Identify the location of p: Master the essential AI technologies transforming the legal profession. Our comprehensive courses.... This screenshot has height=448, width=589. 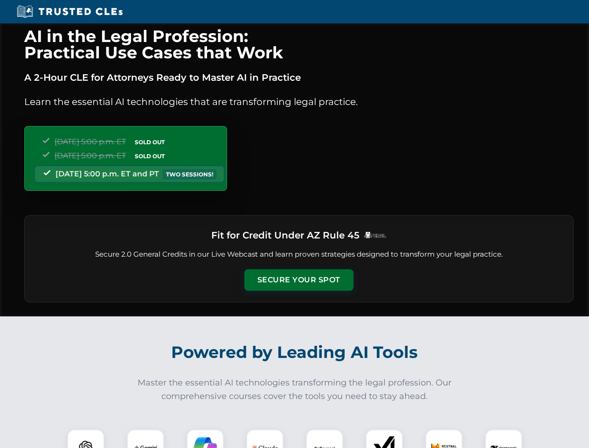
(295, 389).